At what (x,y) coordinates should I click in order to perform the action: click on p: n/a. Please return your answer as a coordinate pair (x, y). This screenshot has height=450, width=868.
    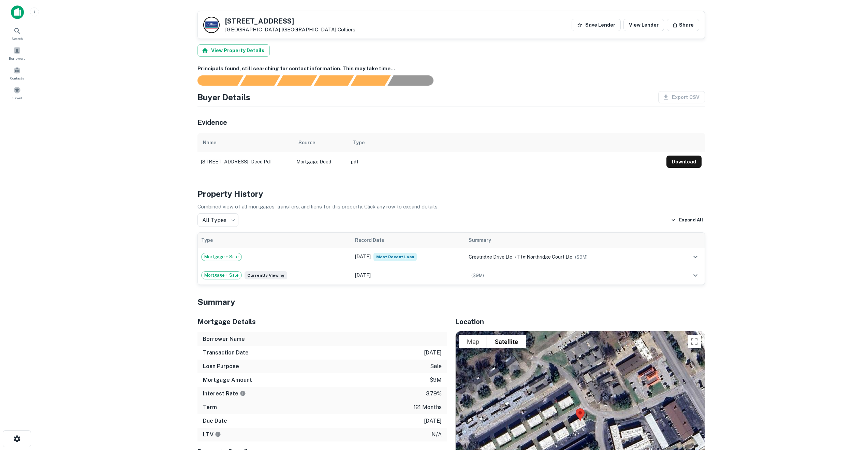
    Looking at the image, I should click on (436, 435).